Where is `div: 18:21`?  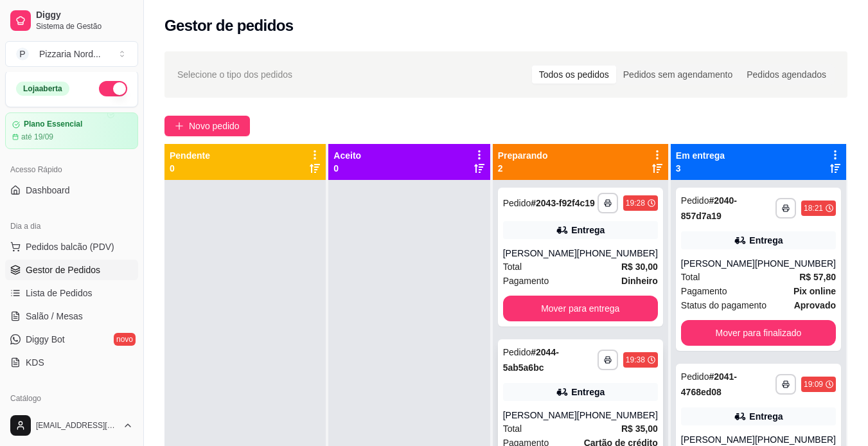
div: 18:21 is located at coordinates (814, 208).